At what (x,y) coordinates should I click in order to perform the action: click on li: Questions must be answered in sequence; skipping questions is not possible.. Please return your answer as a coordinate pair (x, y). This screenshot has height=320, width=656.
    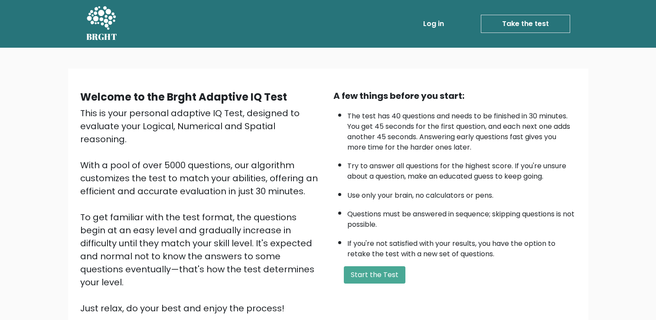
    Looking at the image, I should click on (462, 217).